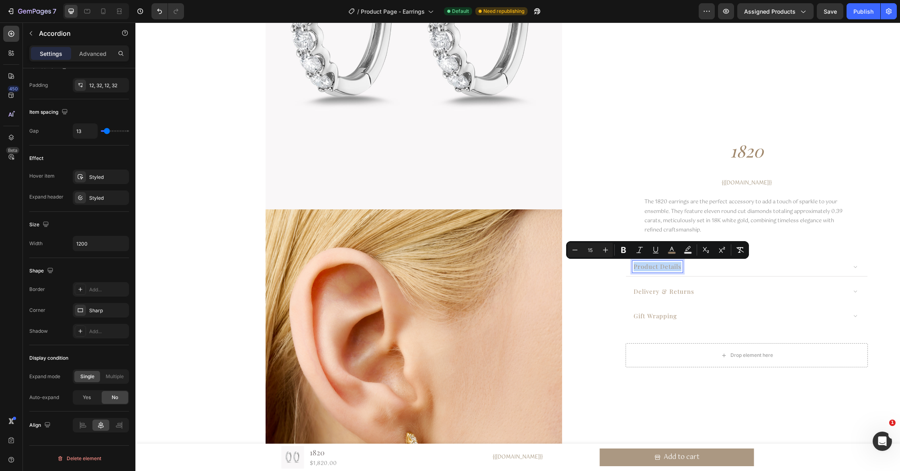 This screenshot has height=471, width=900. Describe the element at coordinates (31, 11) in the screenshot. I see `button: 7` at that location.